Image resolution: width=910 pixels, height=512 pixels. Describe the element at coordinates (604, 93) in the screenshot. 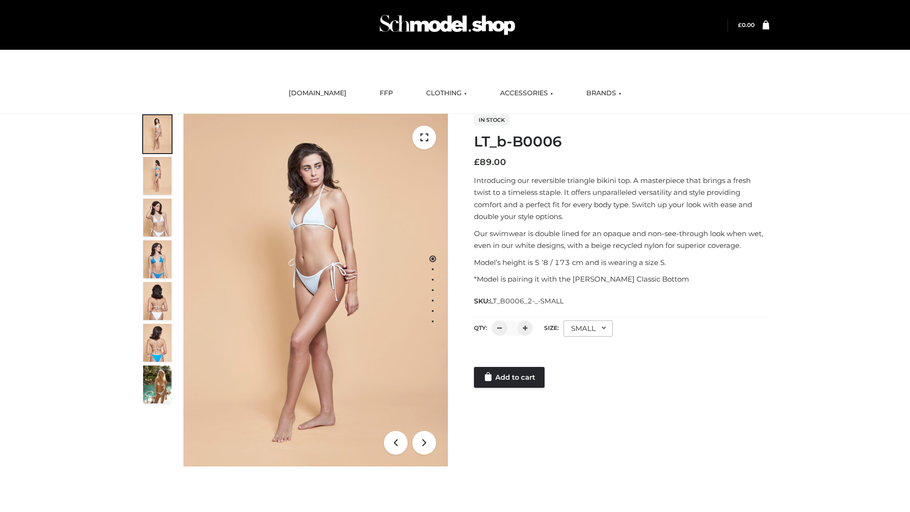

I see `a: BRANDS` at that location.